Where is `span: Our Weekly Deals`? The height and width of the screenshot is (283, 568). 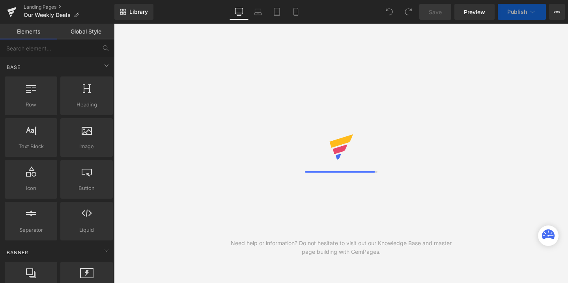 span: Our Weekly Deals is located at coordinates (47, 15).